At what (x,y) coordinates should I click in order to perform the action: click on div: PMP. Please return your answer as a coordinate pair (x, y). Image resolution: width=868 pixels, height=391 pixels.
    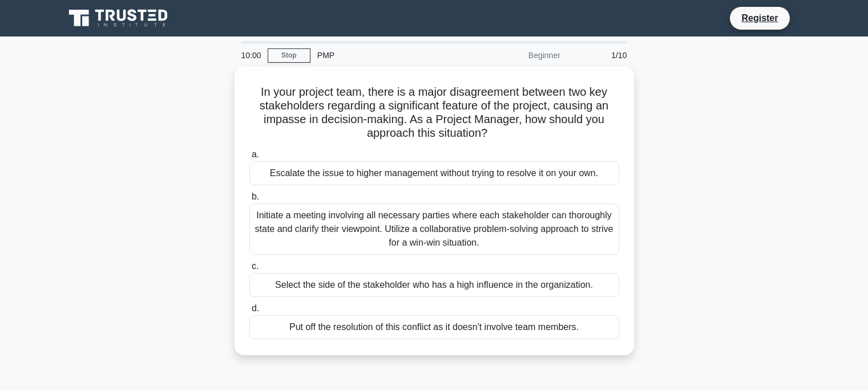
    Looking at the image, I should click on (389, 55).